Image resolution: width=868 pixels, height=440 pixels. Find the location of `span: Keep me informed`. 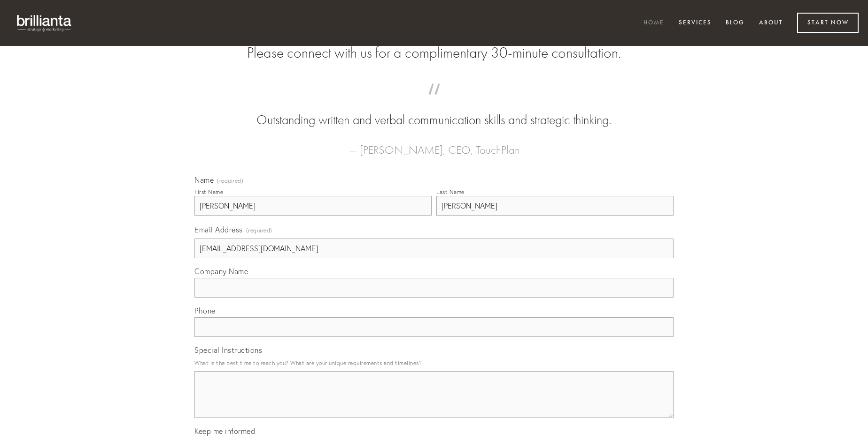

span: Keep me informed is located at coordinates (224, 431).